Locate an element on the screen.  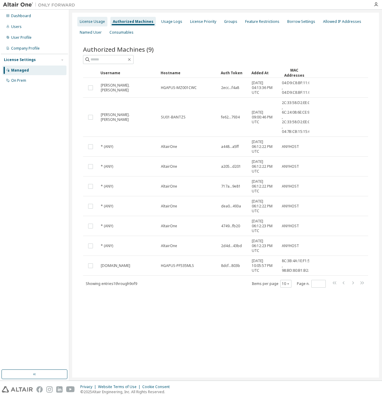
div: License Settings is located at coordinates (20, 60).